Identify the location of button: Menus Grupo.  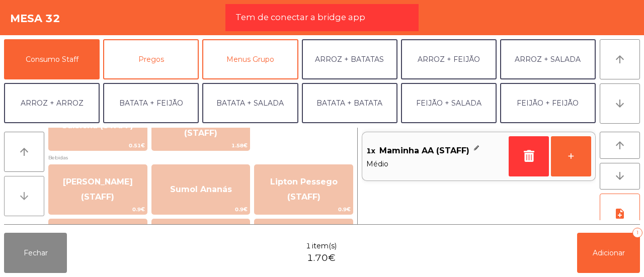
(250, 59).